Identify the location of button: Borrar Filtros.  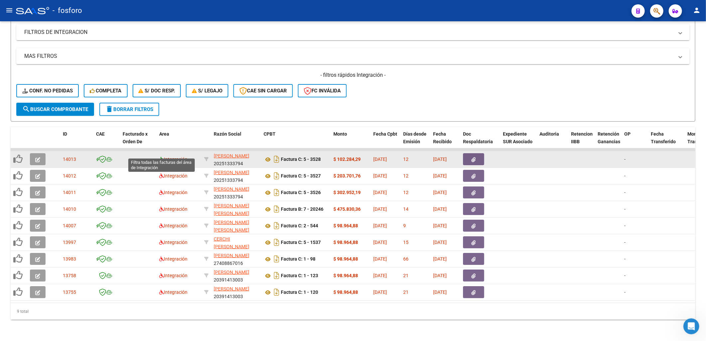
(129, 109).